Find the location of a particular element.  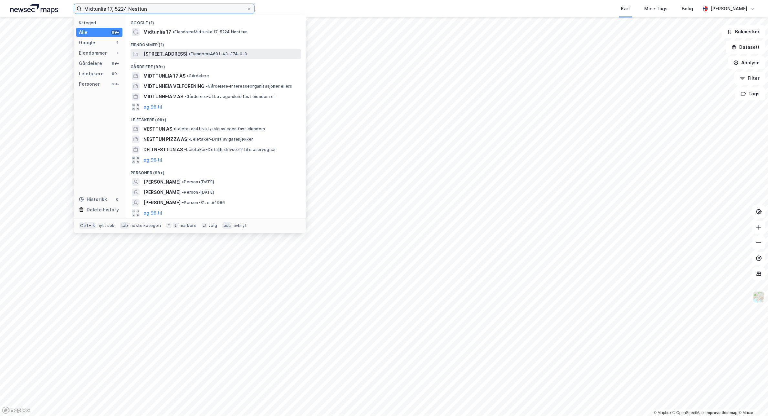

div: Eiendommer is located at coordinates (93, 53).